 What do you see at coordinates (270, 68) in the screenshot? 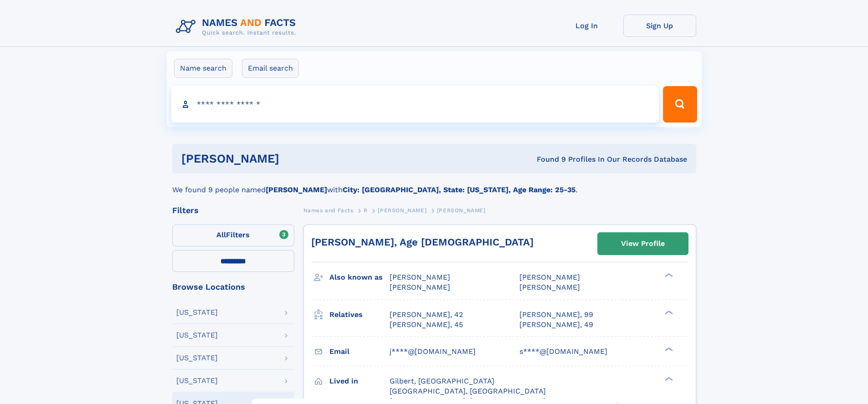
I see `label: Email search` at bounding box center [270, 68].